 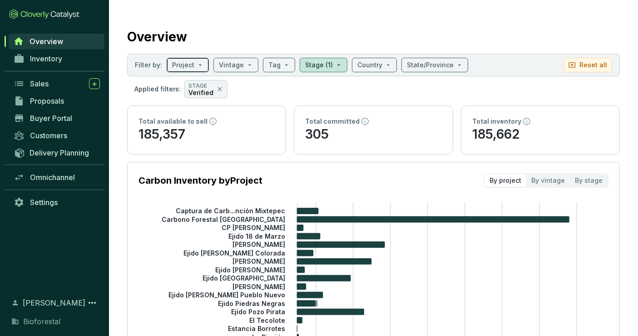 What do you see at coordinates (546, 180) in the screenshot?
I see `div: segmented control` at bounding box center [546, 180].